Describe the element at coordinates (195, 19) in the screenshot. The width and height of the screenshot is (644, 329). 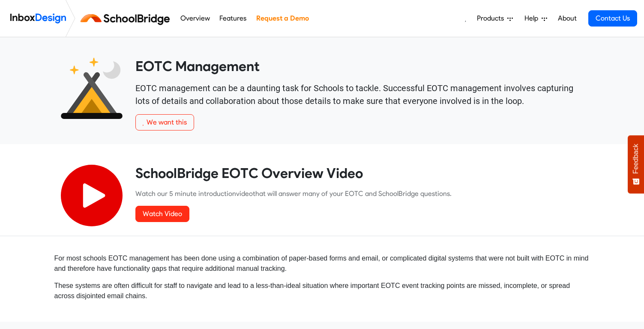
I see `a: Overview` at that location.